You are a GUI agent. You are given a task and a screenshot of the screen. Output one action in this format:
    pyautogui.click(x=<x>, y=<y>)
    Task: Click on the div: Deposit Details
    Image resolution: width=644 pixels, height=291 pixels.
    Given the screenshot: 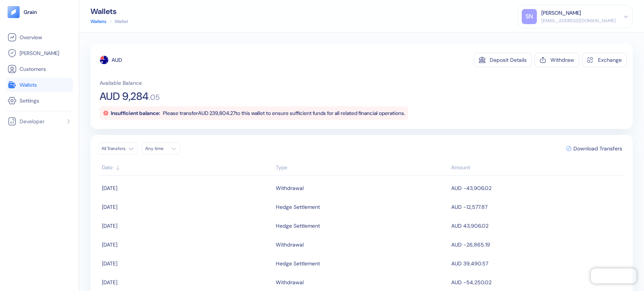 What is the action you would take?
    pyautogui.click(x=508, y=60)
    